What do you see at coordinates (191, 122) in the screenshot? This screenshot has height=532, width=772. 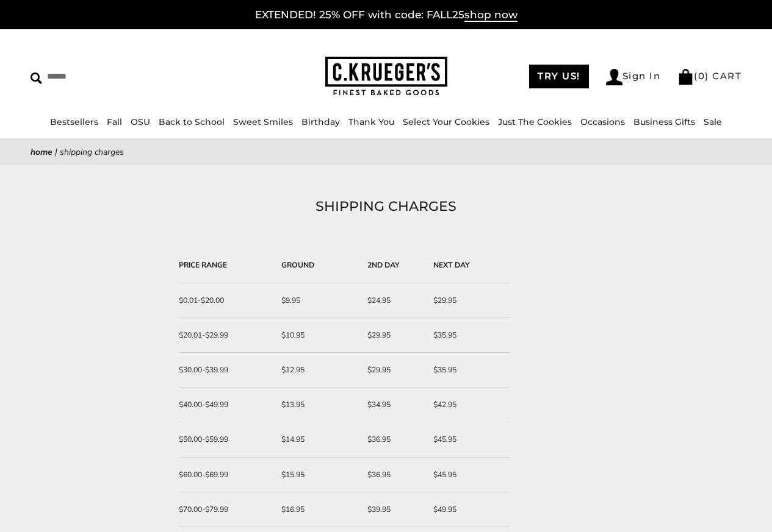 I see `a: Back to School` at bounding box center [191, 122].